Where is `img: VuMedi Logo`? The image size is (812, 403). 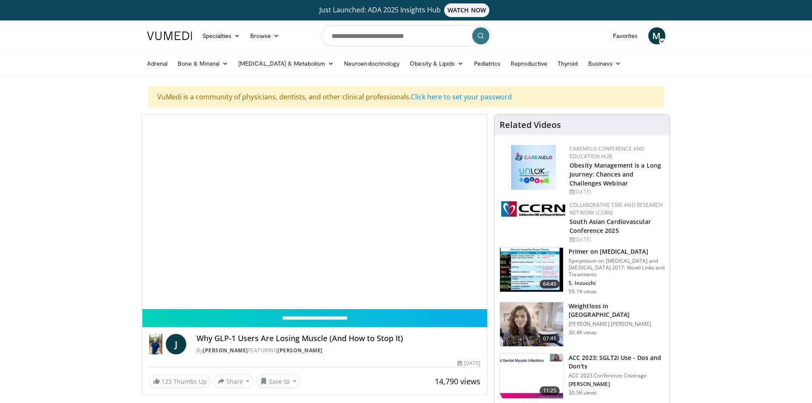
img: VuMedi Logo is located at coordinates (170, 36).